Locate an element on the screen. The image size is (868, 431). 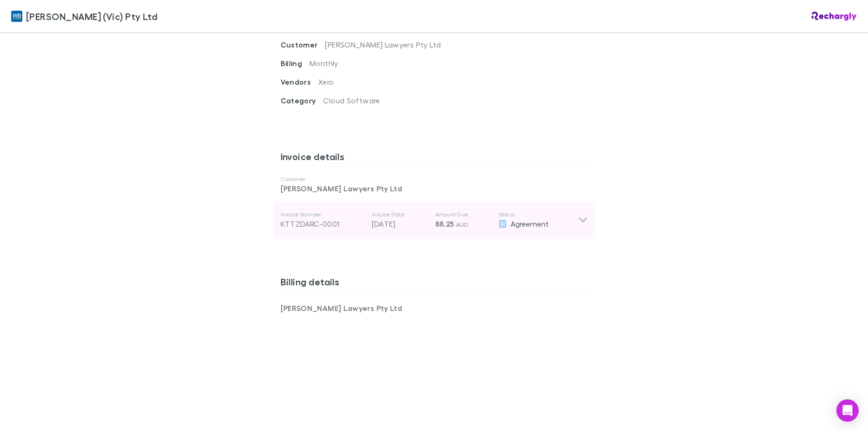
p: Invoice Date is located at coordinates (400, 214).